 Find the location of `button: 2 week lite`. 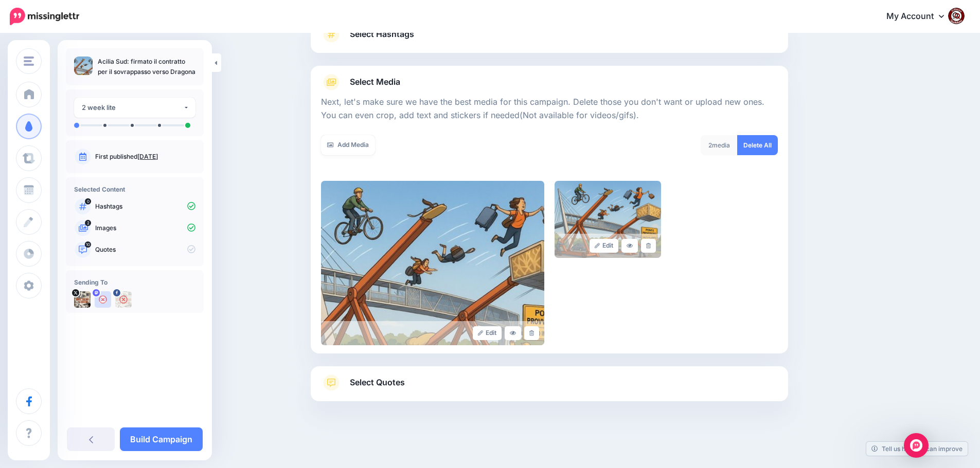

button: 2 week lite is located at coordinates (135, 107).